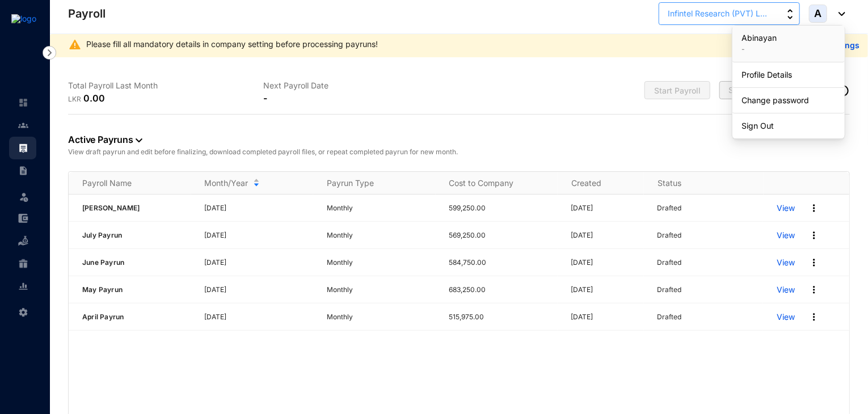 The image size is (868, 414). Describe the element at coordinates (23, 148) in the screenshot. I see `img: payroll.289672236c54bbec4828.svg` at that location.